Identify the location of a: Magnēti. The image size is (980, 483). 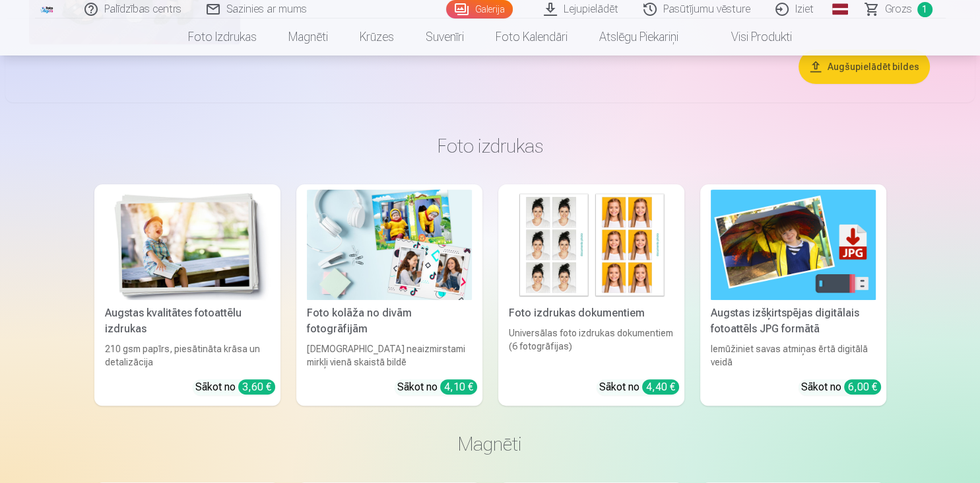
(308, 37).